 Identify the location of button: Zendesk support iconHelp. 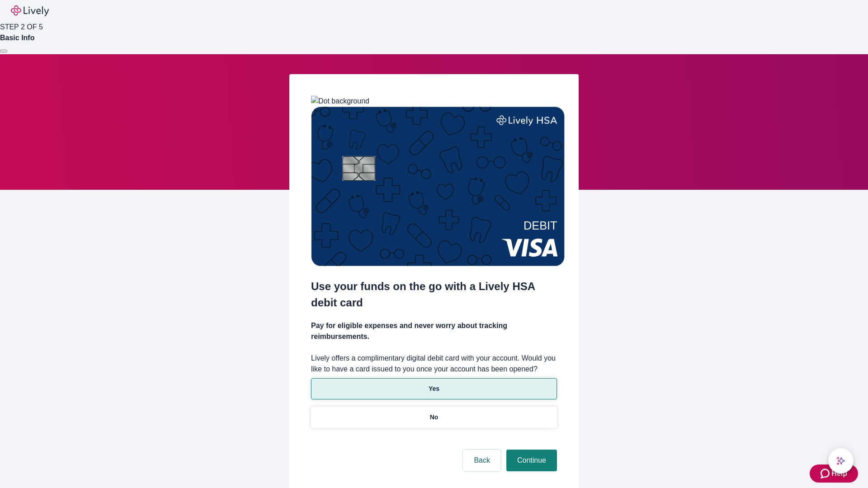
(833, 473).